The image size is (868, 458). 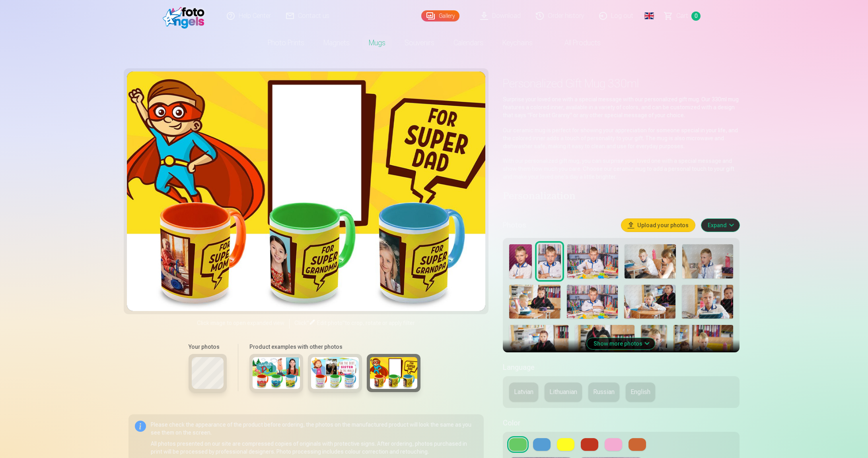 What do you see at coordinates (720, 225) in the screenshot?
I see `button: Expand` at bounding box center [720, 225].